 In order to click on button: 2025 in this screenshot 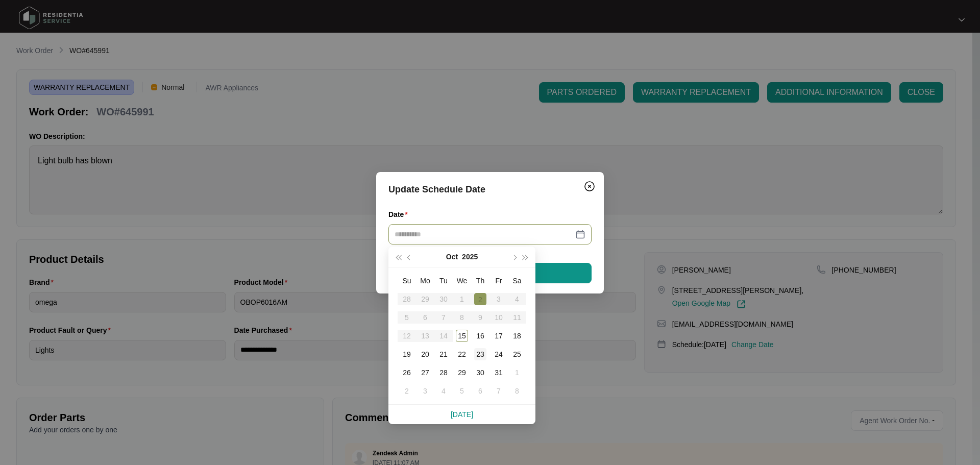, I will do `click(469, 257)`.